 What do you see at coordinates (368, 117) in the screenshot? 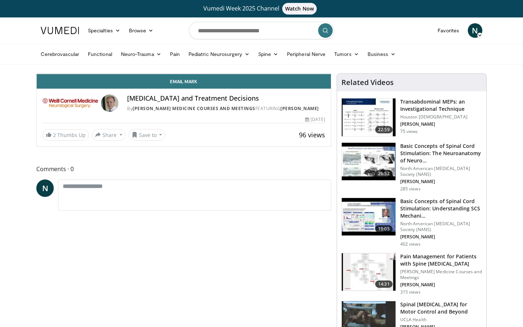
I see `img: 1a318922-2e81-4474-bd2b-9f1cef381d3f.150x105_q85_crop-smart_upscale.jpg` at bounding box center [368, 117].